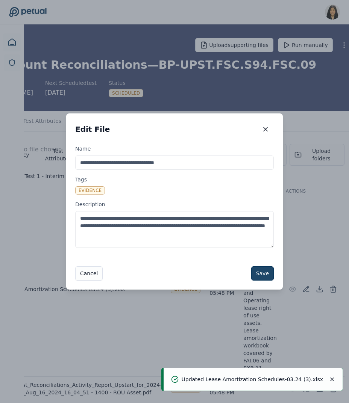 Image resolution: width=349 pixels, height=403 pixels. What do you see at coordinates (252, 380) in the screenshot?
I see `p: Updated Lease Amortization Schedules-03.24 (3).xlsx` at bounding box center [252, 380].